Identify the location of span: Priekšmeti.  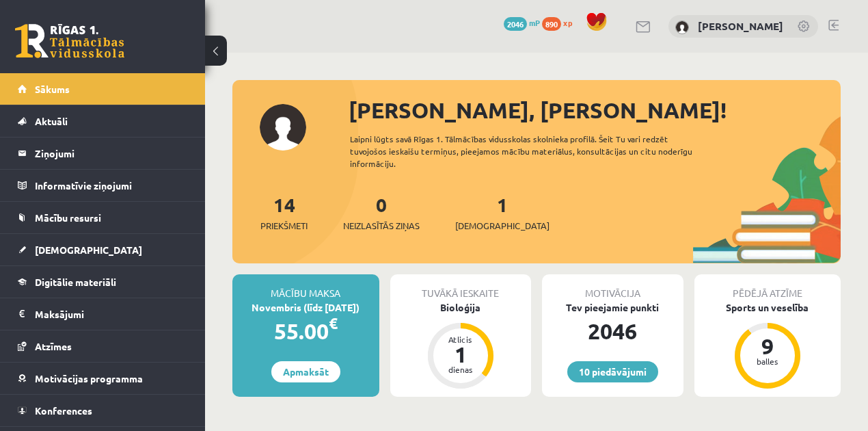
(284, 225).